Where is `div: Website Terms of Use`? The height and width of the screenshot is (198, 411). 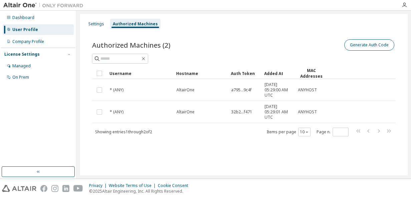
div: Website Terms of Use is located at coordinates (133, 186).